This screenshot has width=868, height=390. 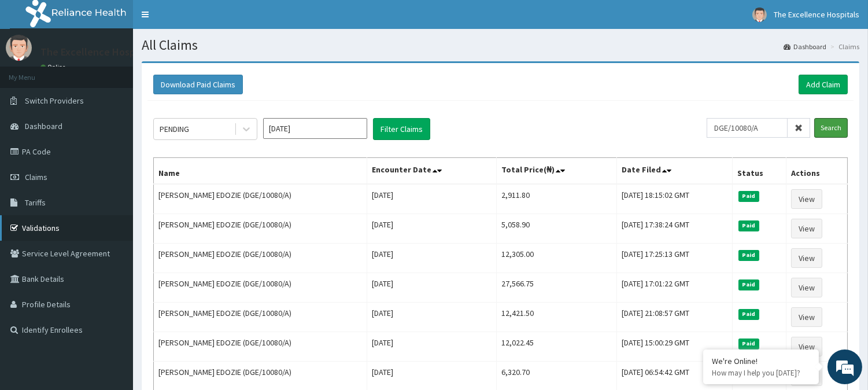 What do you see at coordinates (675, 171) in the screenshot?
I see `th: Date Filed` at bounding box center [675, 171].